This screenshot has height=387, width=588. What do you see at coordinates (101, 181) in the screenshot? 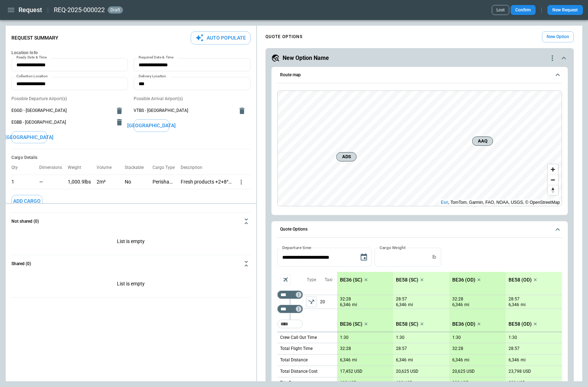
I see `p: 2m³` at bounding box center [101, 181].